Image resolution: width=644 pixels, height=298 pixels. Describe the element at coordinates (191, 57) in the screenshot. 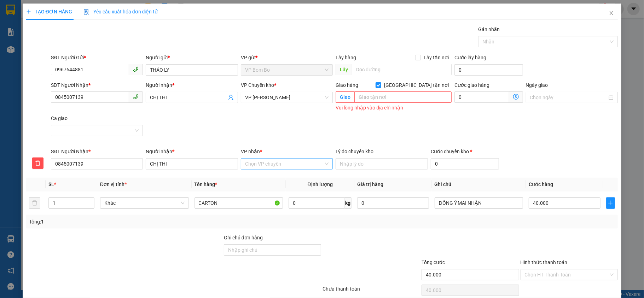

I see `div: Người gửi` at that location.